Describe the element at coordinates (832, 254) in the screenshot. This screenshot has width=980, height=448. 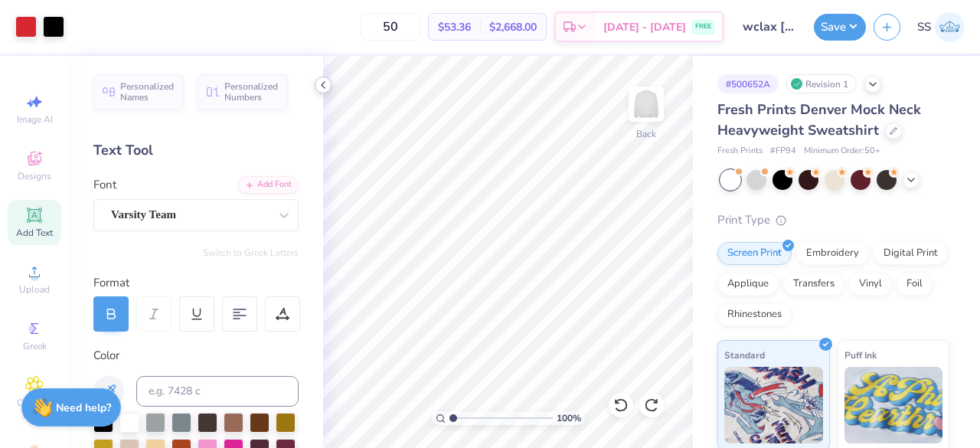
I see `div: Embroidery` at that location.